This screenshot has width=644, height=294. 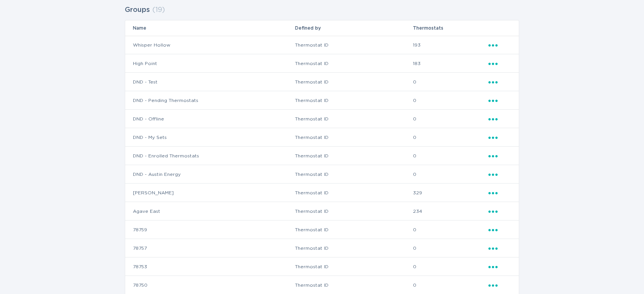 What do you see at coordinates (210, 248) in the screenshot?
I see `td: 78757` at bounding box center [210, 248].